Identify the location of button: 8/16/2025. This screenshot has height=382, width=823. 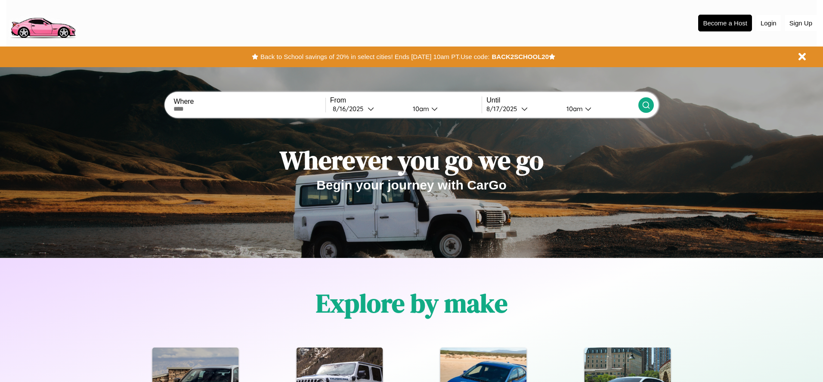
(368, 109).